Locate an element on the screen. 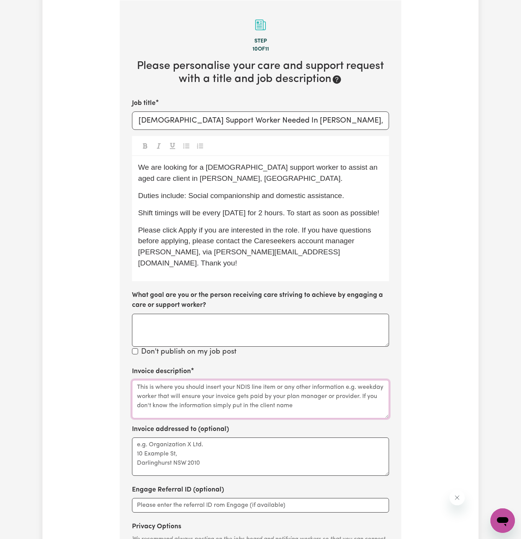 The width and height of the screenshot is (521, 539). label: Invoice description is located at coordinates (162, 371).